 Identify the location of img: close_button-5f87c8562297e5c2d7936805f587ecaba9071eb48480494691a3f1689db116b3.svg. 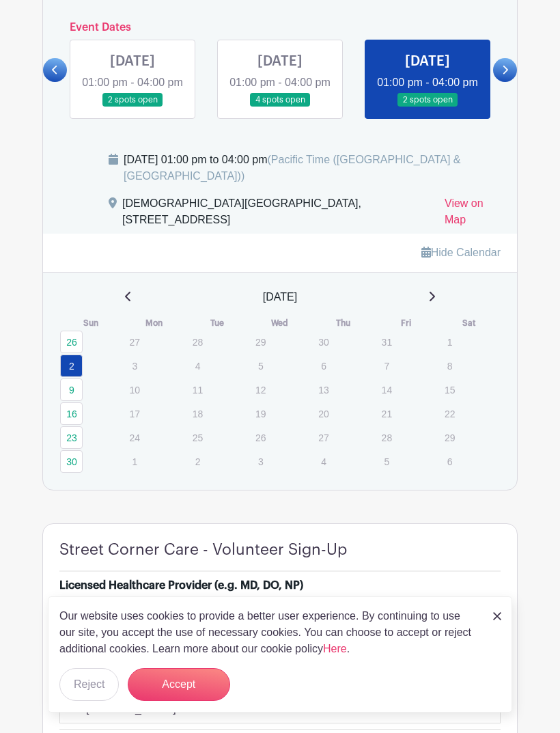
(497, 616).